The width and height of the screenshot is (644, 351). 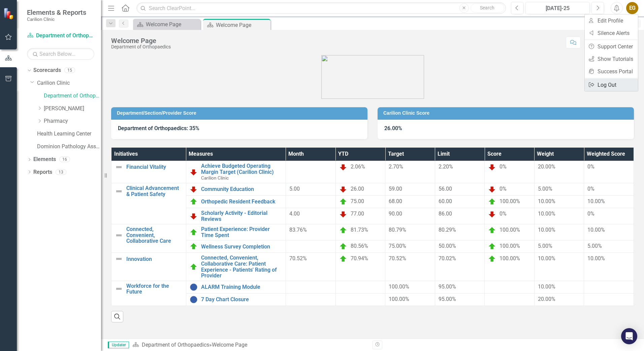 I want to click on a: Elements, so click(x=45, y=159).